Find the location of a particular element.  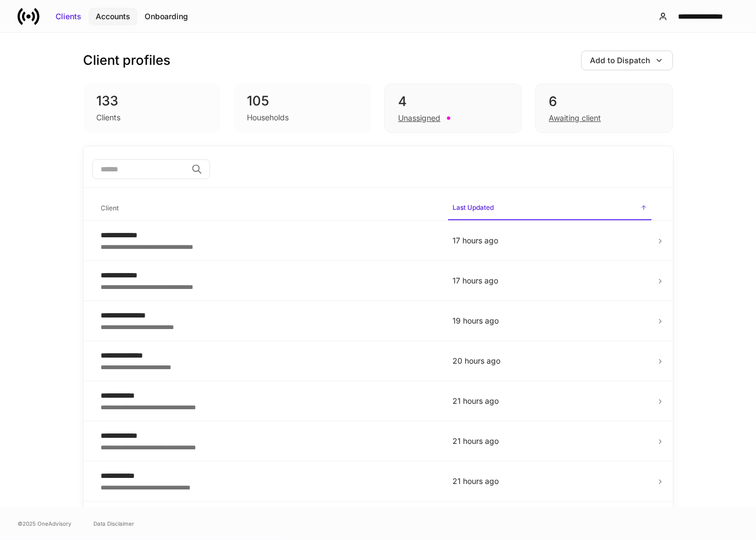

div: Awaiting client is located at coordinates (574, 118).